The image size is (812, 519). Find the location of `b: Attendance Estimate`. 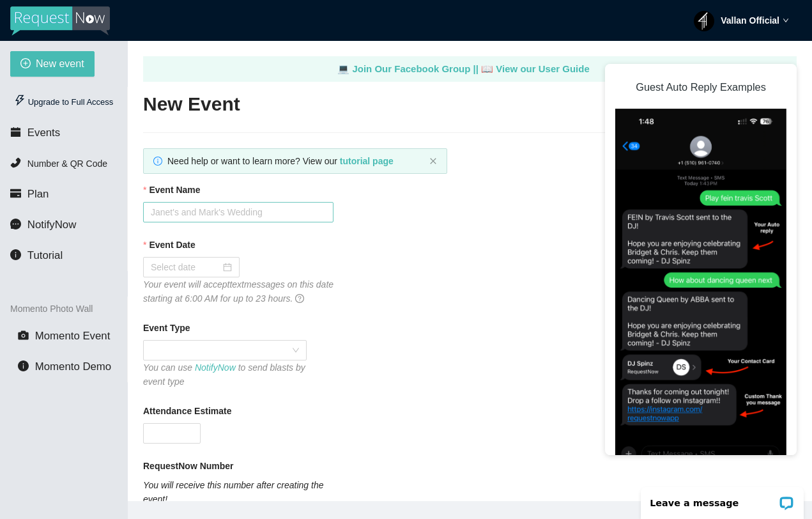

b: Attendance Estimate is located at coordinates (187, 411).